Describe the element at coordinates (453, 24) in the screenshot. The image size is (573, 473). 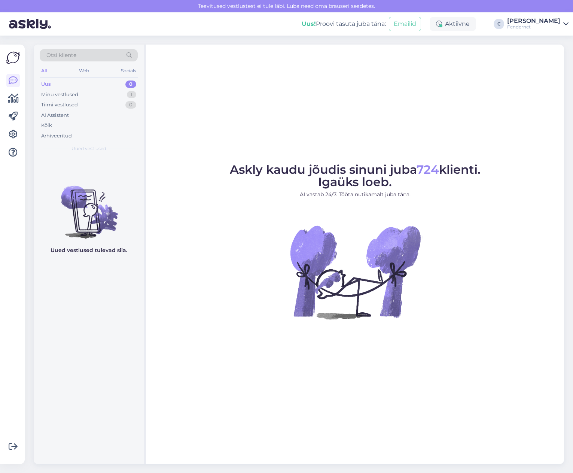
I see `div: Aktiivne` at that location.